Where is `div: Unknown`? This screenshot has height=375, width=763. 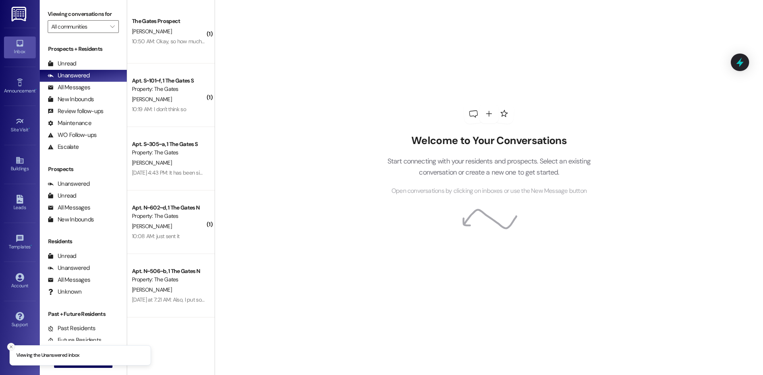 div: Unknown is located at coordinates (64, 292).